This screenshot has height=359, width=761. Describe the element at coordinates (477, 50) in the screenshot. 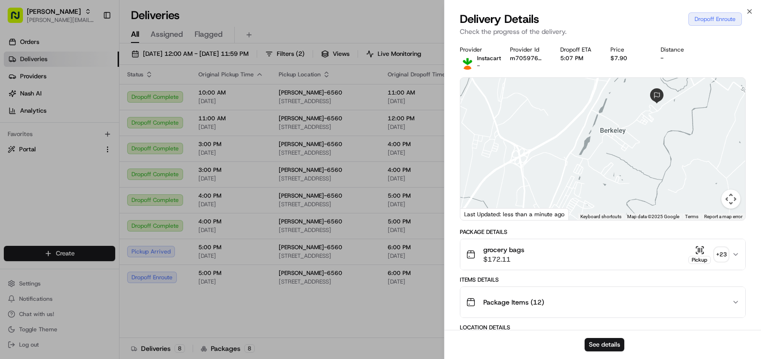

I see `div: Provider` at that location.